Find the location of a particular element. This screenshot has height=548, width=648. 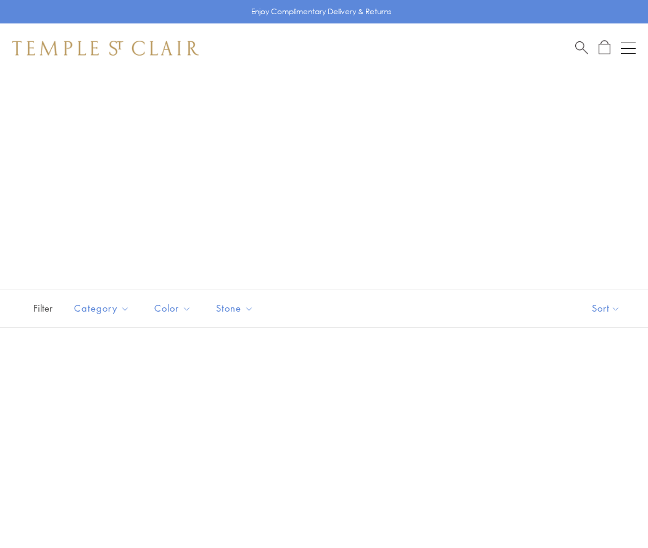

button: Open navigation is located at coordinates (628, 48).